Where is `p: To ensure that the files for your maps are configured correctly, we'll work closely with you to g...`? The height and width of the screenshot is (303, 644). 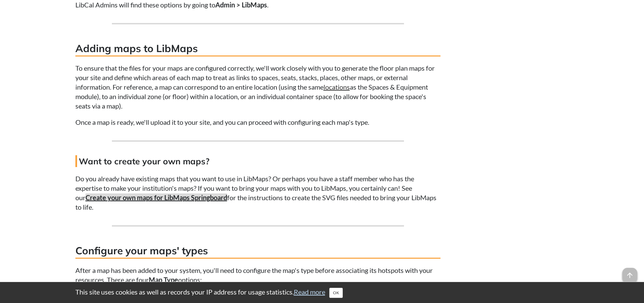
p: To ensure that the files for your maps are configured correctly, we'll work closely with you to g... is located at coordinates (258, 87).